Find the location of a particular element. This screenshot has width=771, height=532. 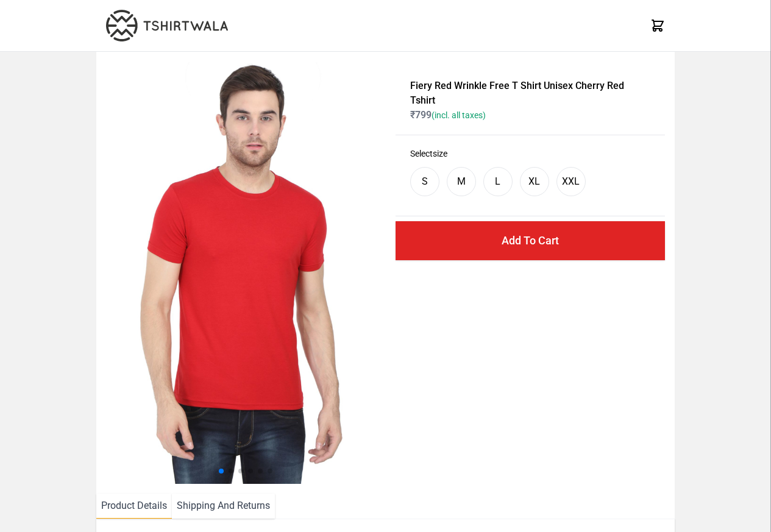

div: S is located at coordinates (424, 182).